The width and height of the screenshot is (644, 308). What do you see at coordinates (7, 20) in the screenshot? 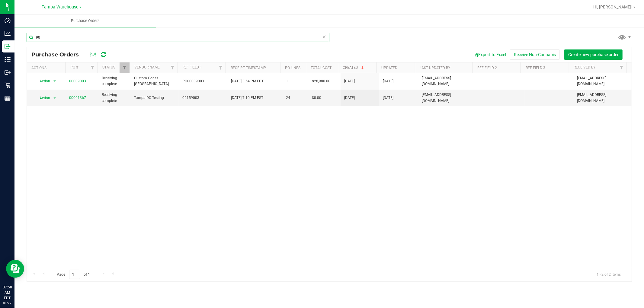
I see `inline-svg: Dashboard` at bounding box center [7, 20].